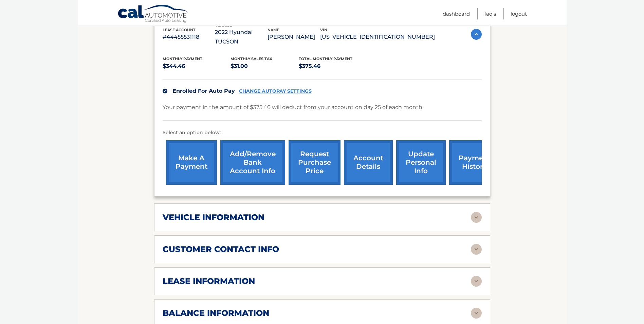  I want to click on h2: lease information, so click(209, 281).